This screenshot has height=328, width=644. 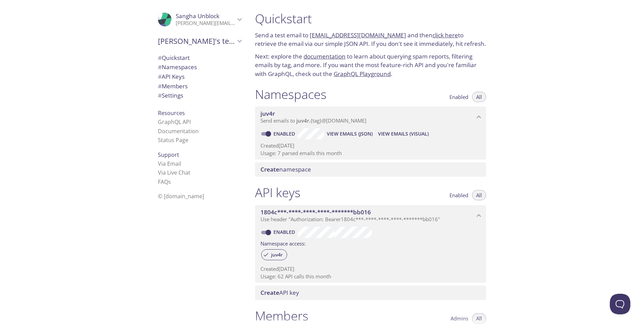 What do you see at coordinates (173, 140) in the screenshot?
I see `a: Status Page` at bounding box center [173, 140].